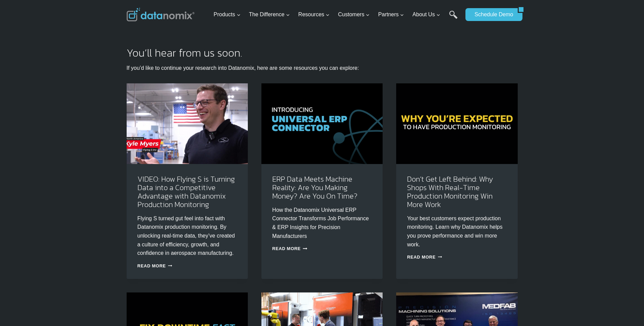 This screenshot has height=326, width=644. What do you see at coordinates (426, 15) in the screenshot?
I see `span: About Us` at bounding box center [426, 15].